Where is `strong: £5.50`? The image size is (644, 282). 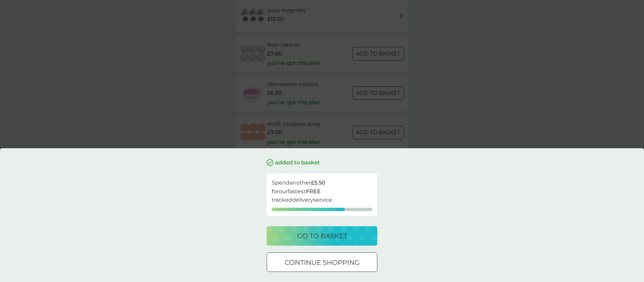 strong: £5.50 is located at coordinates (318, 183).